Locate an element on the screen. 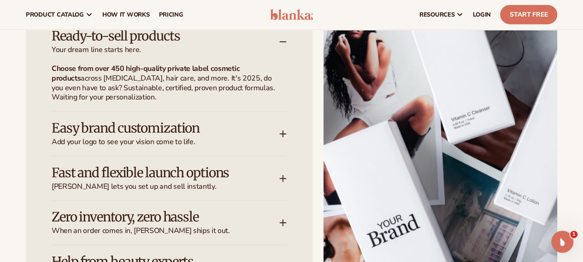 The image size is (583, 262). img: logo is located at coordinates (292, 15).